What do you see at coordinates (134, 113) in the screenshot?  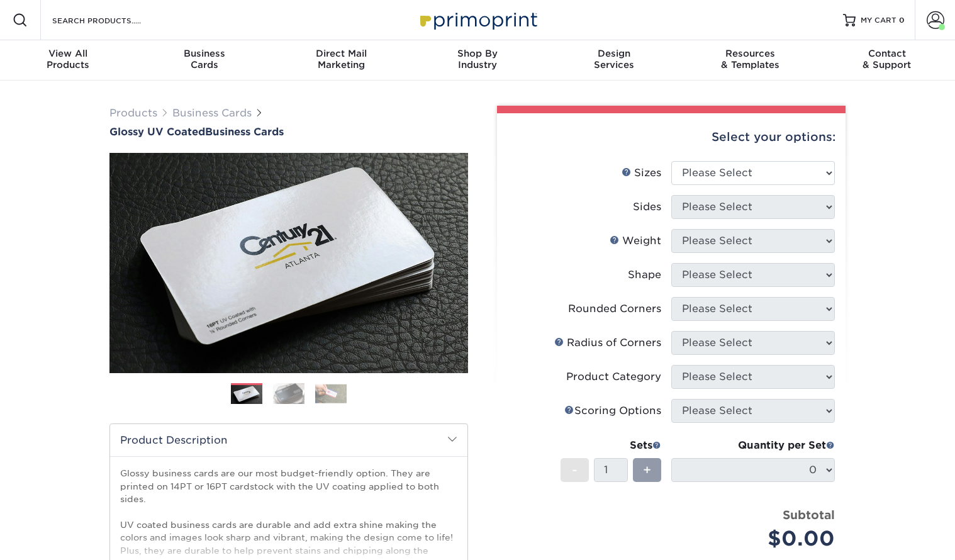 I see `a: Products` at bounding box center [134, 113].